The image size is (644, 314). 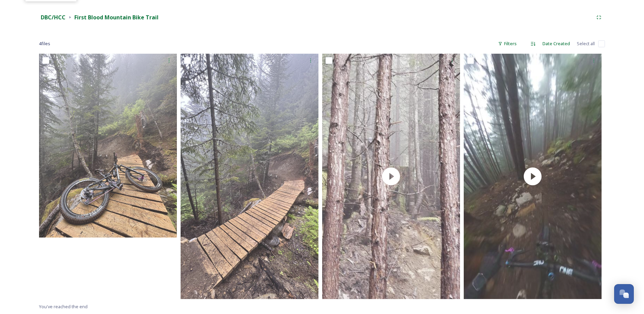 I want to click on strong: DBC/HCC, so click(x=53, y=18).